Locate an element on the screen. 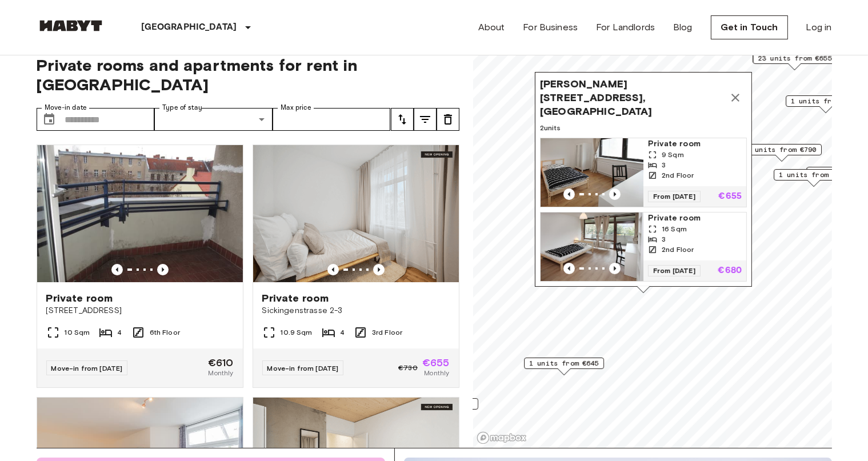 This screenshot has height=461, width=868. p: €655 is located at coordinates (729, 197).